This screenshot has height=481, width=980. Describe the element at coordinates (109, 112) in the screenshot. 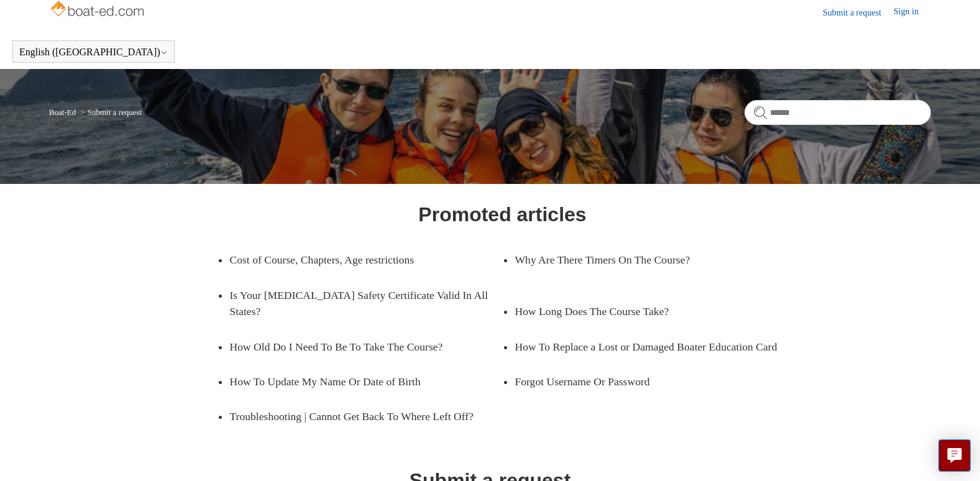

I see `li: Submit a request` at that location.